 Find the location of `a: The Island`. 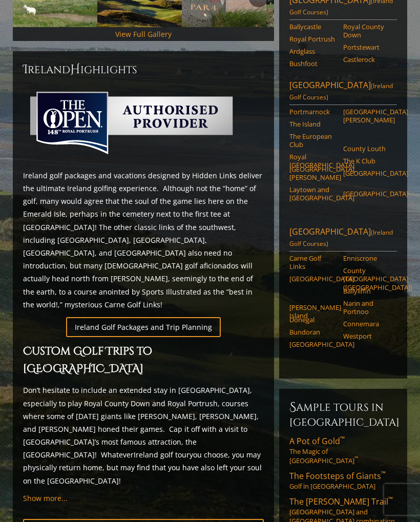

a: The Island is located at coordinates (313, 124).